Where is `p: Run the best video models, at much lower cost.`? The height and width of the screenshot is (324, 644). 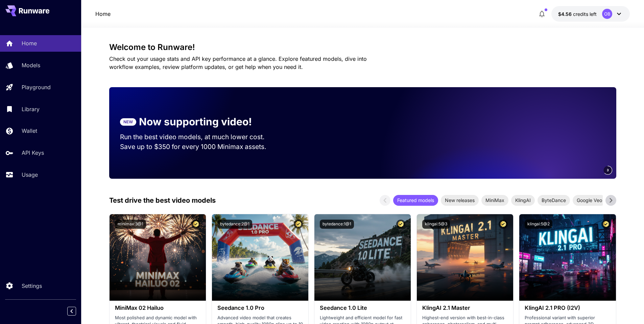 p: Run the best video models, at much lower cost. is located at coordinates (199, 137).